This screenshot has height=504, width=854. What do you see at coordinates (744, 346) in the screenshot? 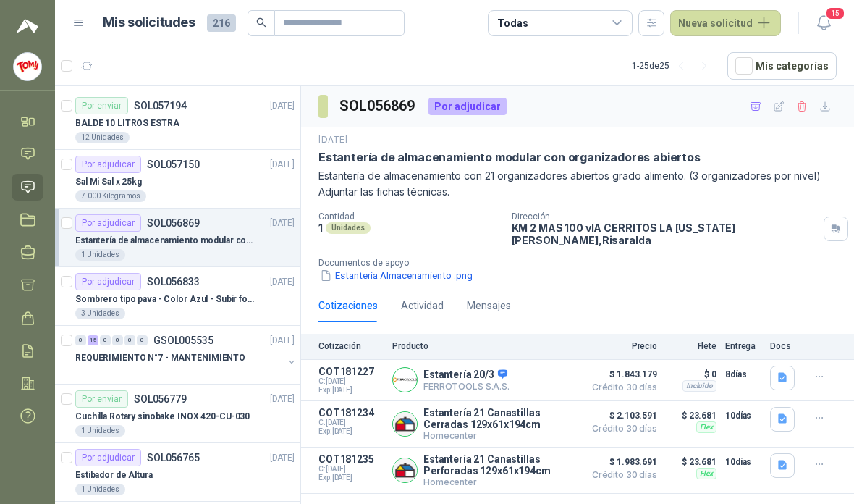
I see `p: Entrega` at bounding box center [744, 346].